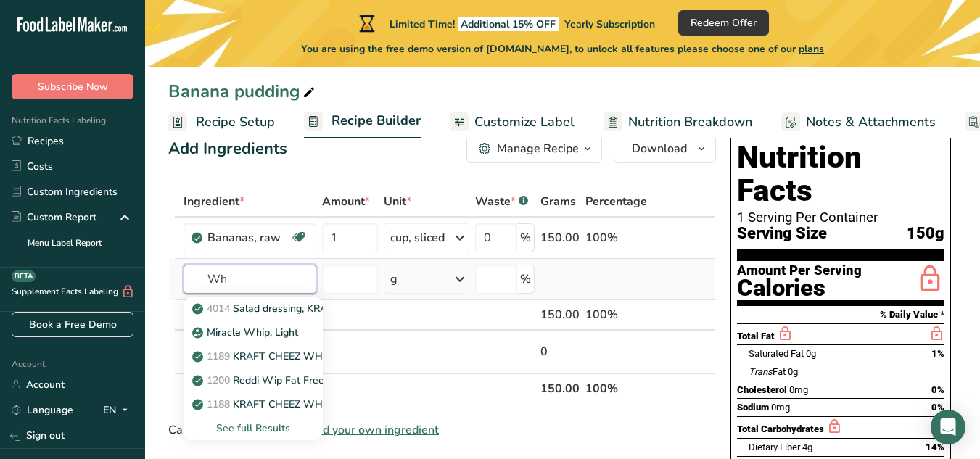  I want to click on span: Additional 15% OFF, so click(508, 24).